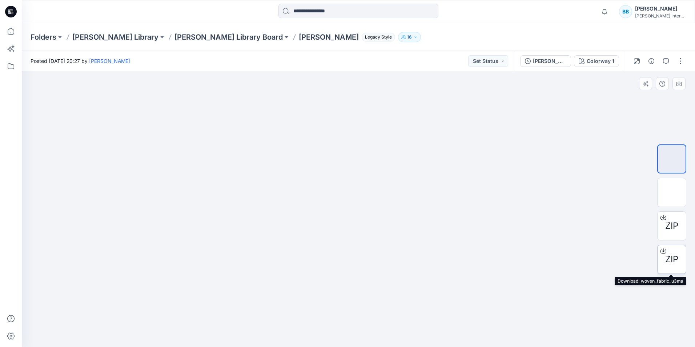 This screenshot has width=695, height=347. Describe the element at coordinates (43, 37) in the screenshot. I see `a: Folders` at that location.